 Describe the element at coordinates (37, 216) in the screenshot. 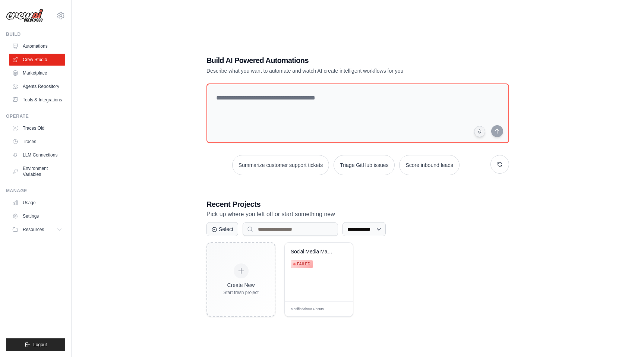

I see `a: Settings` at that location.